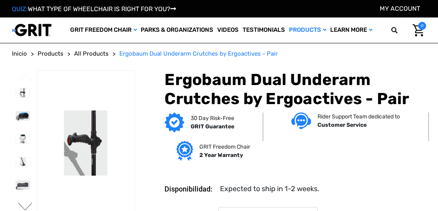 The height and width of the screenshot is (211, 438). What do you see at coordinates (213, 118) in the screenshot?
I see `p: 30 Day Risk-Free` at bounding box center [213, 118].